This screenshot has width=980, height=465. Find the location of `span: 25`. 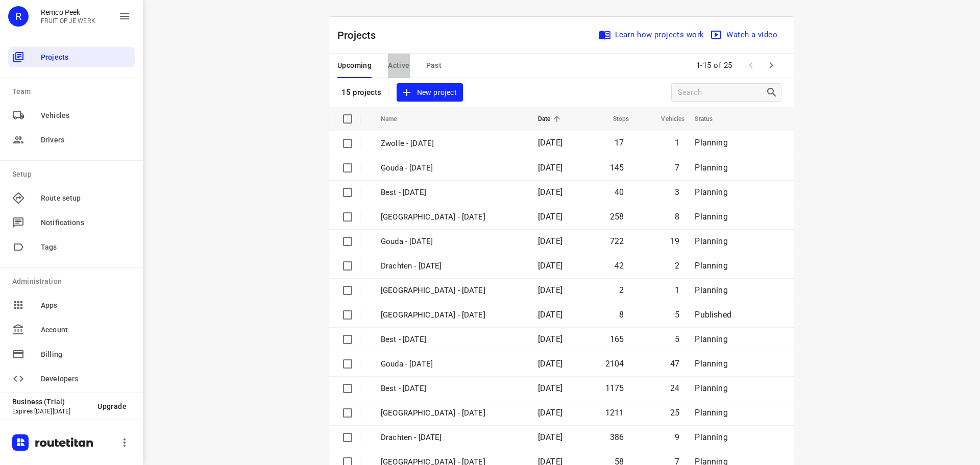

span: 25 is located at coordinates (675, 412).